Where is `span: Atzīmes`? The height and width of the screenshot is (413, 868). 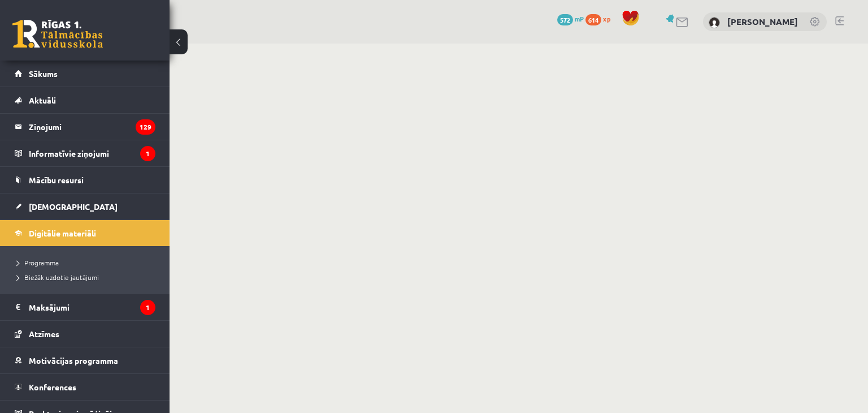 span: Atzīmes is located at coordinates (44, 334).